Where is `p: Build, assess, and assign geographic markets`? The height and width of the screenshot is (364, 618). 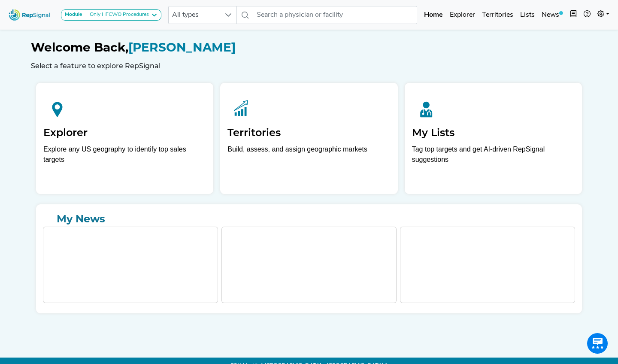
p: Build, assess, and assign geographic markets is located at coordinates (309, 157).